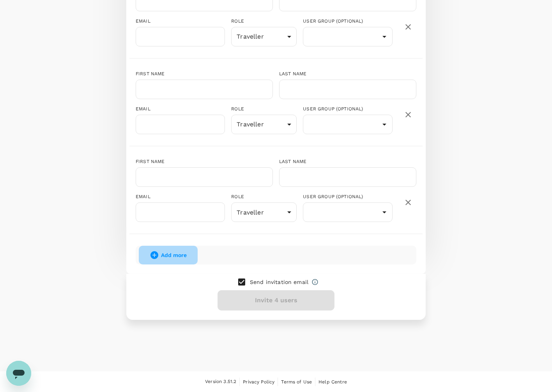  I want to click on a: Terms of Use, so click(296, 381).